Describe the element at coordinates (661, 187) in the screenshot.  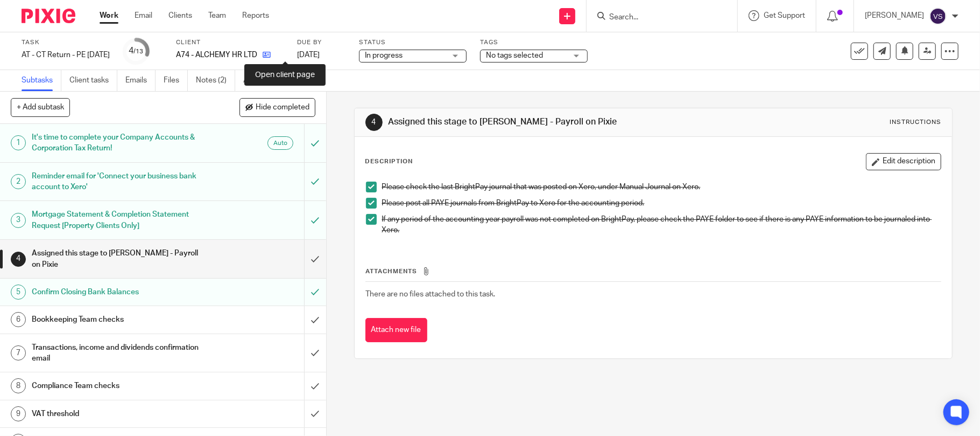
I see `p: Please check the last BrightPay journal that was posted on Xero, under Manual Journal on Xero.` at that location.